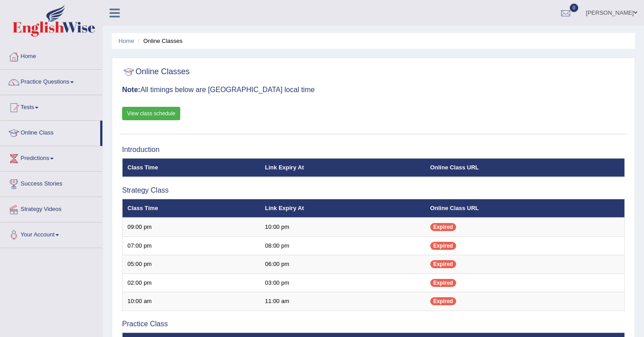  I want to click on h3: Introduction, so click(373, 150).